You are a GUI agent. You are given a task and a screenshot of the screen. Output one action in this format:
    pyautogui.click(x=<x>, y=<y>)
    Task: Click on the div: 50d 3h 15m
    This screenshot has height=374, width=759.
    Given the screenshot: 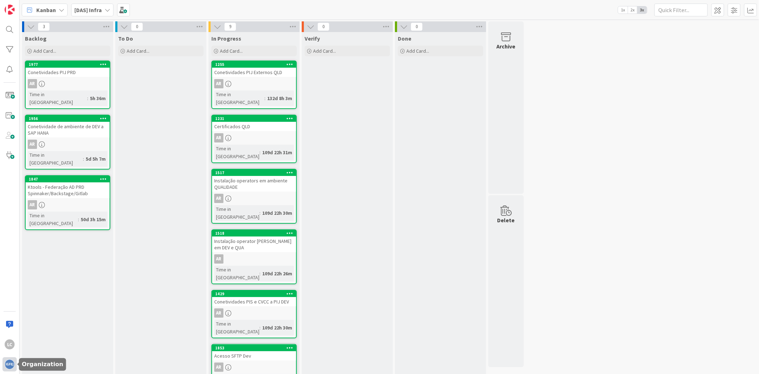 What is the action you would take?
    pyautogui.click(x=93, y=219)
    